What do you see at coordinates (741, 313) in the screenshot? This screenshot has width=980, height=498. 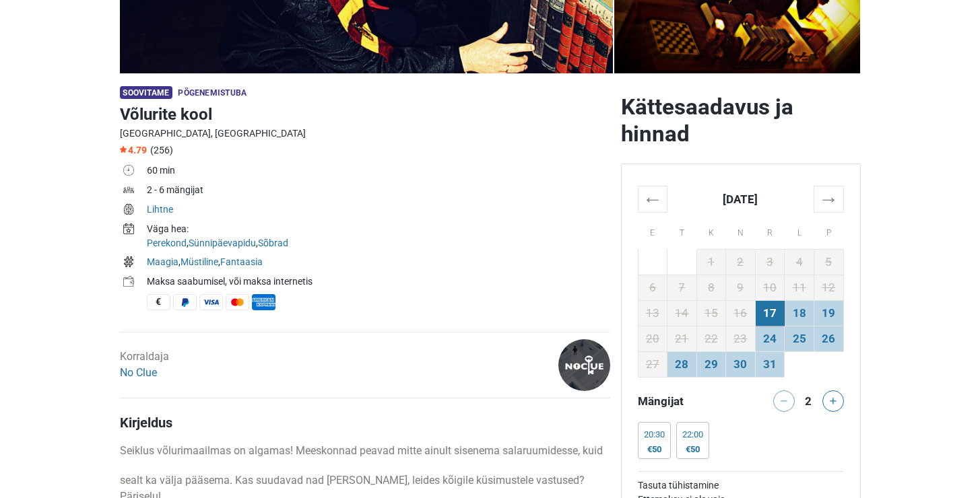 I see `td: 16` at bounding box center [741, 313].